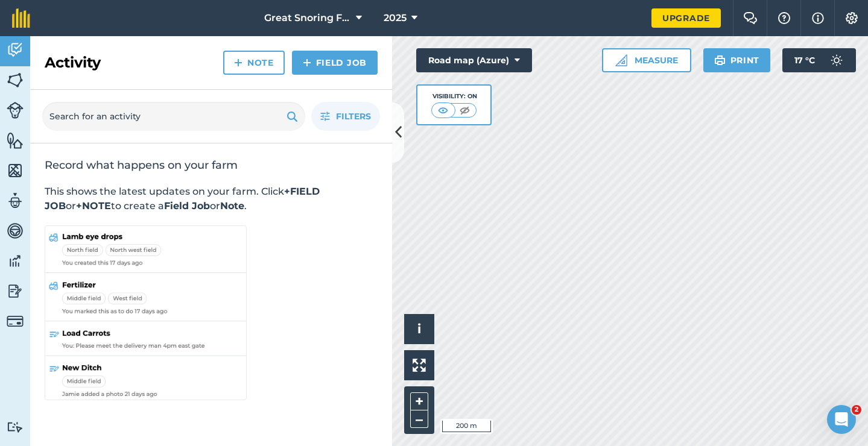 The width and height of the screenshot is (868, 446). I want to click on img: Two speech bubbles overlapping with the left bubble in the forefront, so click(750, 18).